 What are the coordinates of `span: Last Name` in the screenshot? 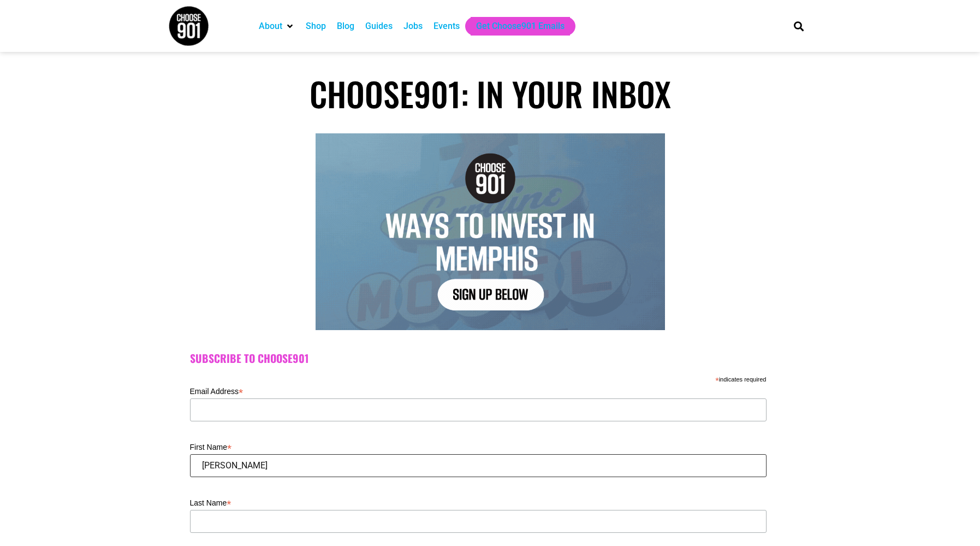 It's located at (209, 502).